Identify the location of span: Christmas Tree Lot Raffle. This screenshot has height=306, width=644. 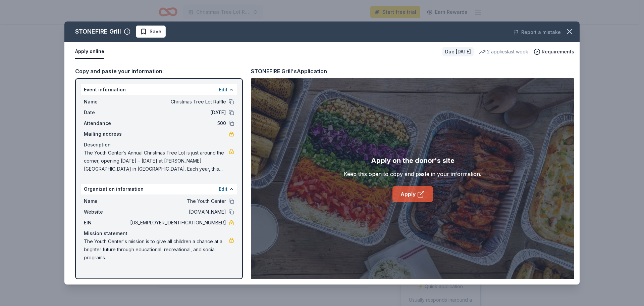
(177, 102).